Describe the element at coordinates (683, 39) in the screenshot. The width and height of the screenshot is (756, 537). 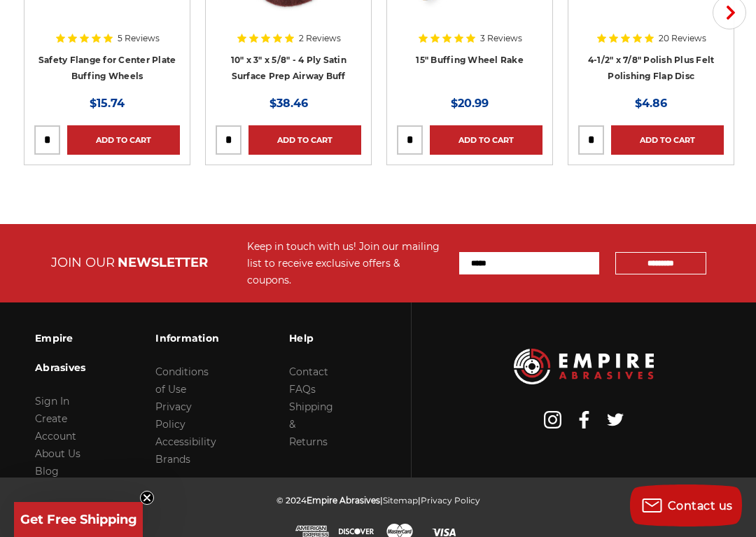
I see `span: 20 Reviews` at that location.